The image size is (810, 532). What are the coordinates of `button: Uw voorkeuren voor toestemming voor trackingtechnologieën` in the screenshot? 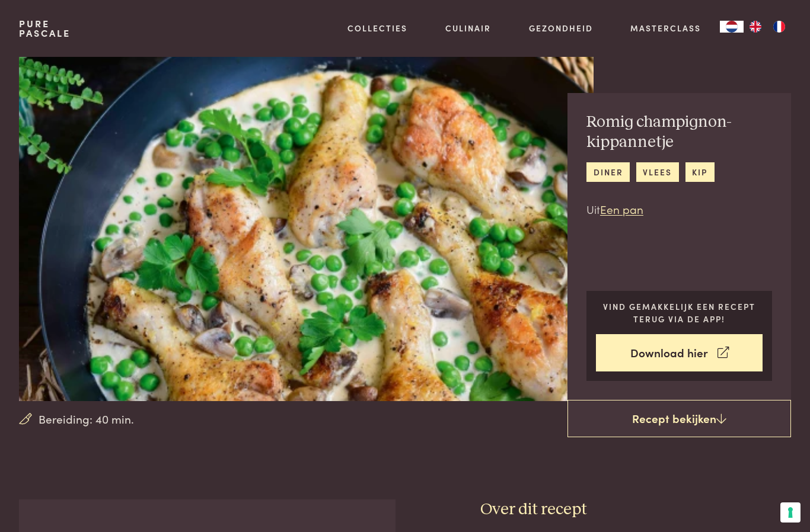 It's located at (791, 513).